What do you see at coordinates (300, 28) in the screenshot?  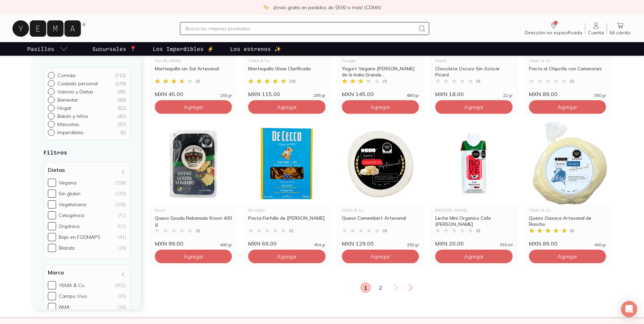 I see `input: Busca los mejores productos` at bounding box center [300, 28].